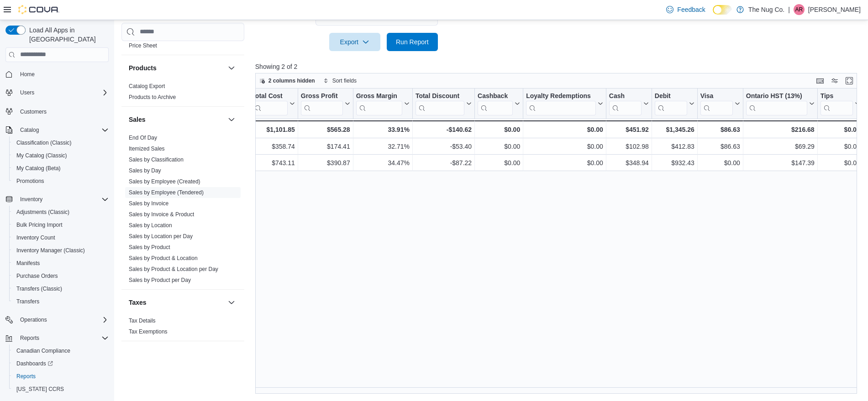 The image size is (868, 401). I want to click on div: Ontario HST (13%), so click(777, 96).